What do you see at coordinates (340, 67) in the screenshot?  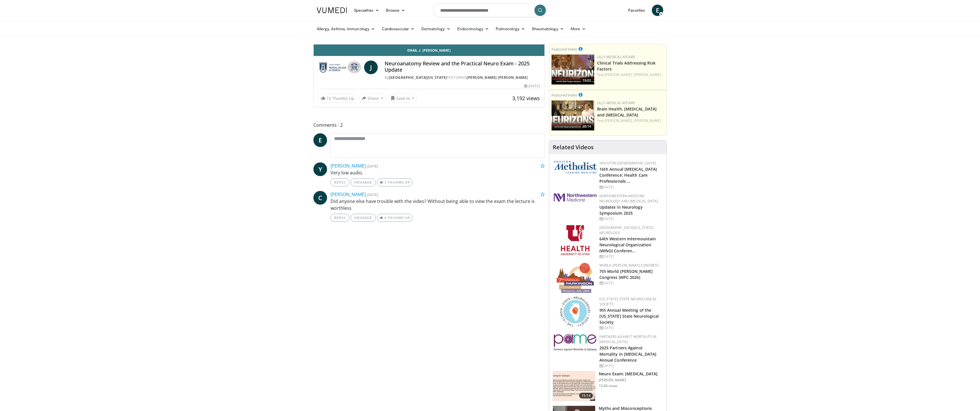 I see `img: Medical College of Georgia - Augusta University` at bounding box center [340, 67].